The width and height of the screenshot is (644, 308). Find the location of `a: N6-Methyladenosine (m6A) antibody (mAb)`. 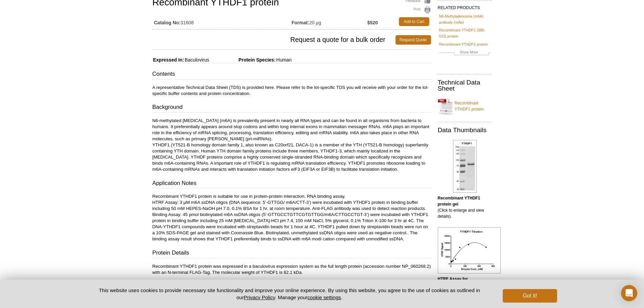

a: N6-Methyladenosine (m6A) antibody (mAb) is located at coordinates (465, 19).